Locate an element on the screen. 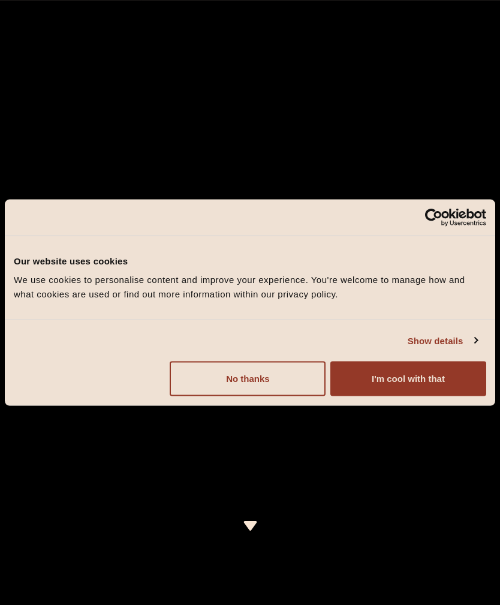 This screenshot has height=605, width=500. div: We use cookies to personalise content and improve your experience. You're welcome to manage how a... is located at coordinates (250, 287).